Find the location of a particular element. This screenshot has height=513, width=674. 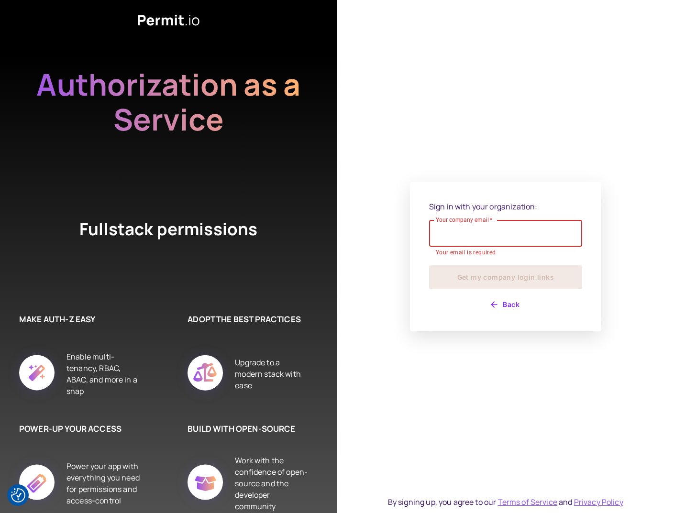

h4: Fullstack permissions is located at coordinates (168, 246).